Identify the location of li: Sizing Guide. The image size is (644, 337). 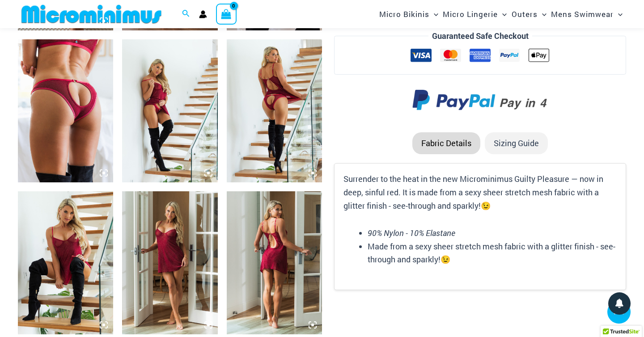
(516, 143).